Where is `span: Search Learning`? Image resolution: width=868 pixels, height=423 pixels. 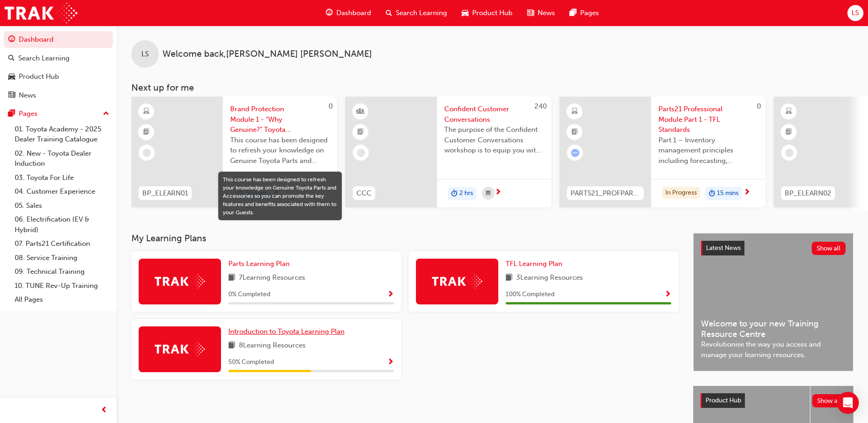 span: Search Learning is located at coordinates (421, 13).